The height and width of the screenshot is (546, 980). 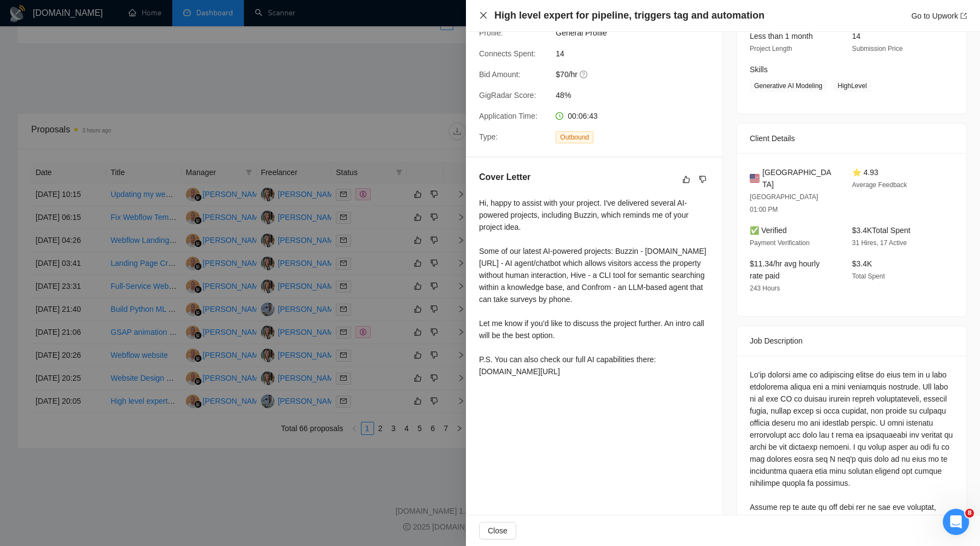 I want to click on button: dislike, so click(x=703, y=179).